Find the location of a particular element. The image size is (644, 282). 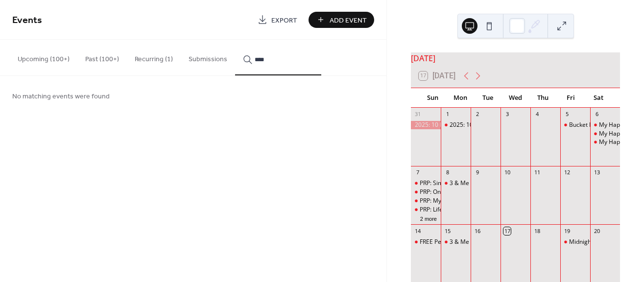

div: 11 is located at coordinates (537, 172).